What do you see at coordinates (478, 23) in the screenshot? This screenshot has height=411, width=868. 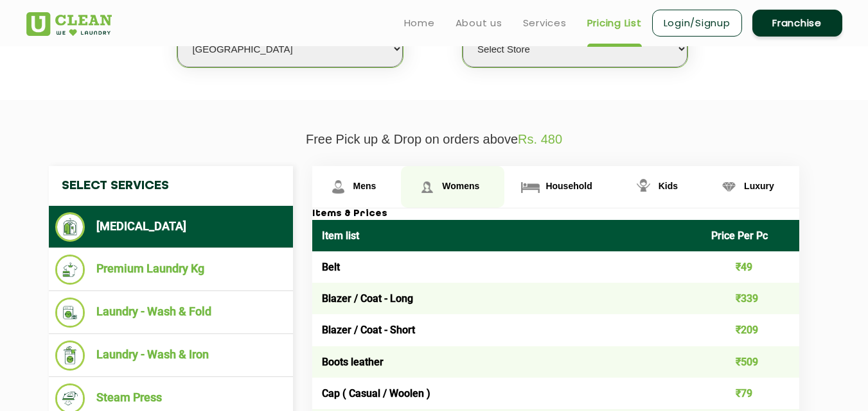 I see `a: About us` at bounding box center [478, 23].